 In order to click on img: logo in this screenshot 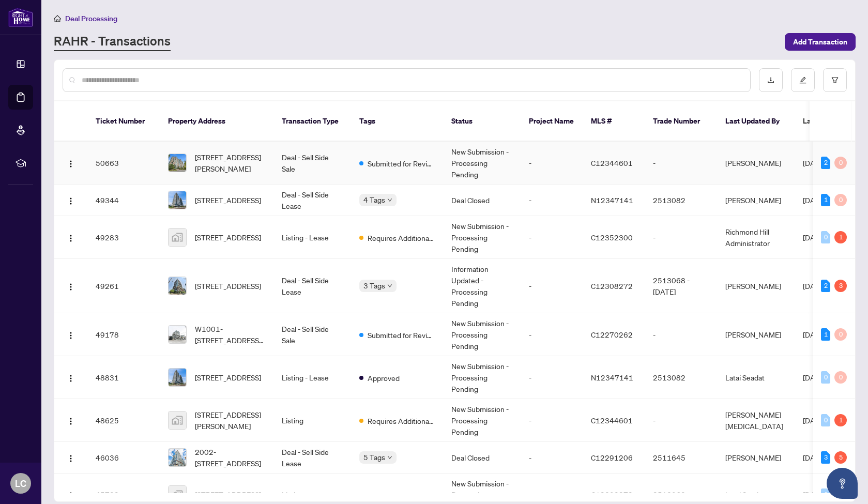, I will do `click(21, 17)`.